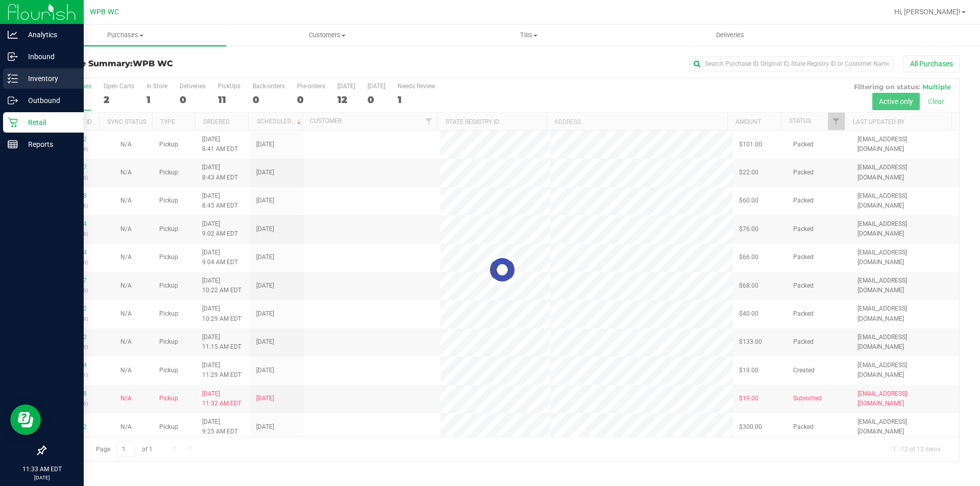 This screenshot has width=980, height=486. Describe the element at coordinates (13, 122) in the screenshot. I see `inline-svg: Retail` at that location.